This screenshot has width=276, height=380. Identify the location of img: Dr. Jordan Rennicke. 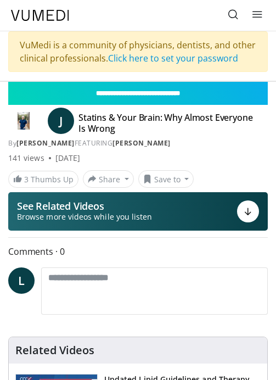
(24, 121).